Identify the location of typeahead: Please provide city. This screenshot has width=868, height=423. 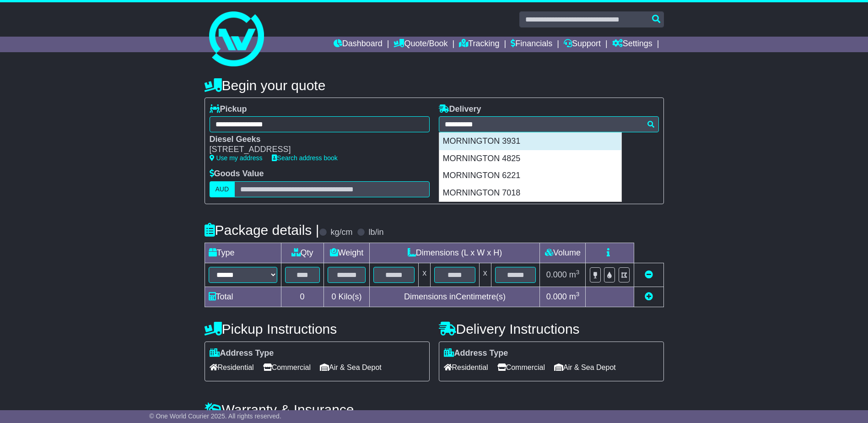
(549, 124).